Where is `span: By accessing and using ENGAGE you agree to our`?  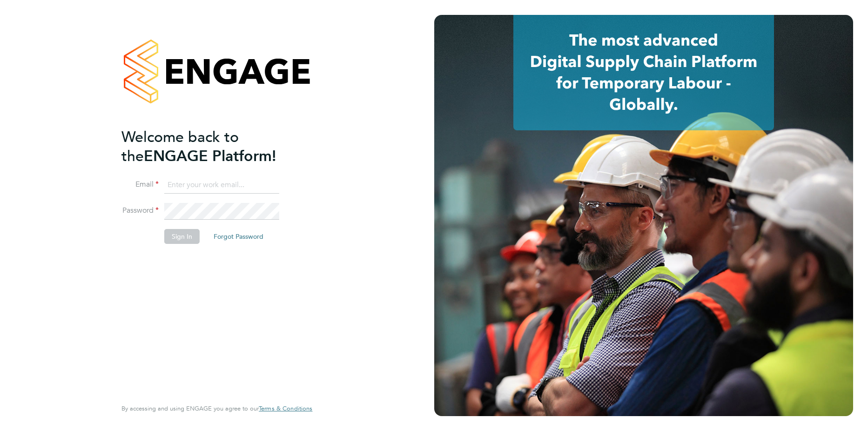
span: By accessing and using ENGAGE you agree to our is located at coordinates (217, 408).